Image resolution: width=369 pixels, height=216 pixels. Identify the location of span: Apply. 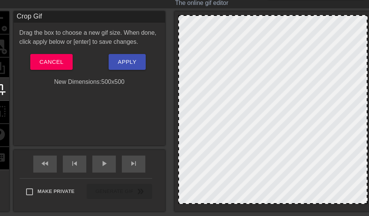
(127, 62).